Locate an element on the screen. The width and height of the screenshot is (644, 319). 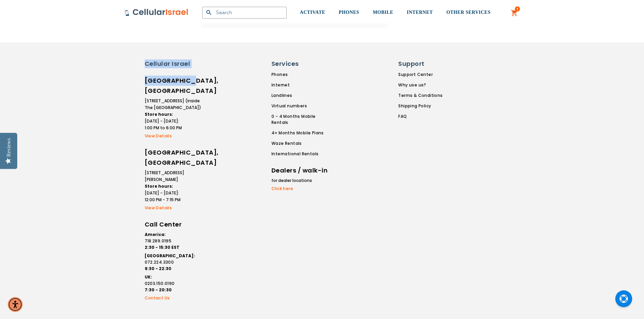
a: Shipping Policy is located at coordinates (420, 106).